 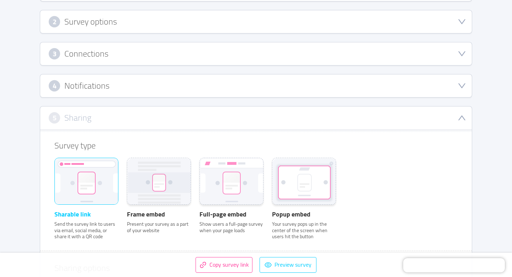 I want to click on h3: Notifications, so click(x=87, y=86).